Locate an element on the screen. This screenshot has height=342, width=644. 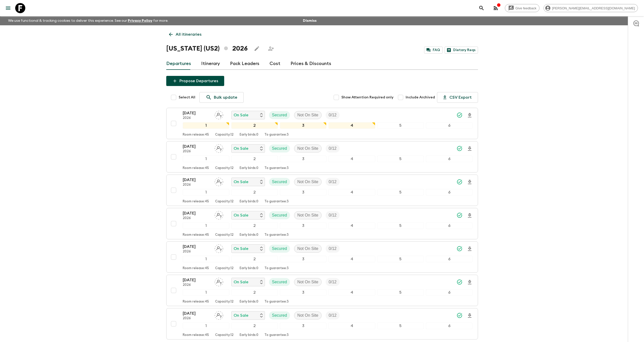
a: Give feedback is located at coordinates (522, 8).